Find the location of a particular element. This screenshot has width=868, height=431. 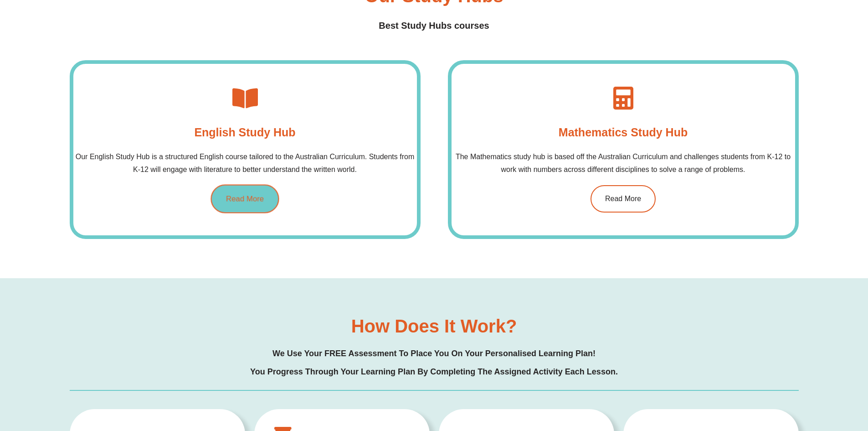

h2: We use your FREE assessment to place you on your personalised learning plan! You progress through... is located at coordinates (434, 363).